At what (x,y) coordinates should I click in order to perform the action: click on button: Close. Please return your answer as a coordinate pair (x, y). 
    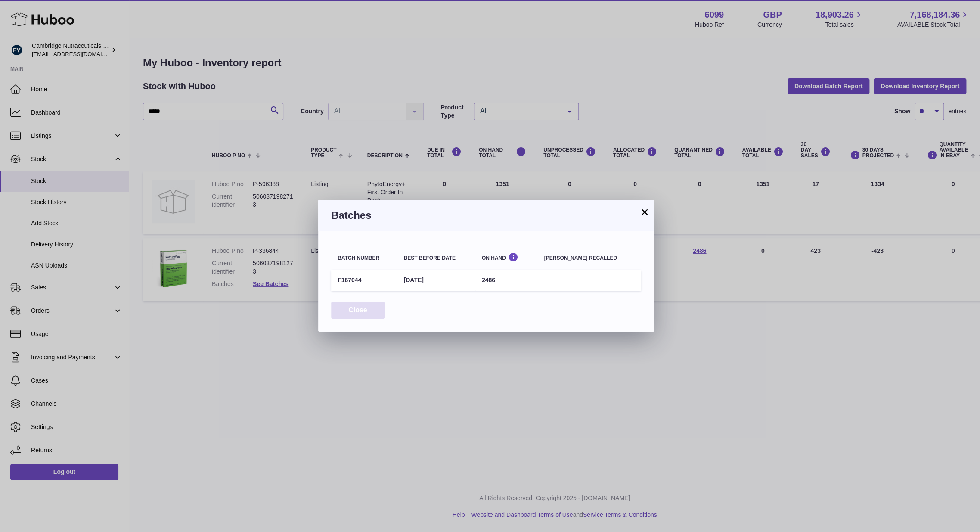
    Looking at the image, I should click on (357, 311).